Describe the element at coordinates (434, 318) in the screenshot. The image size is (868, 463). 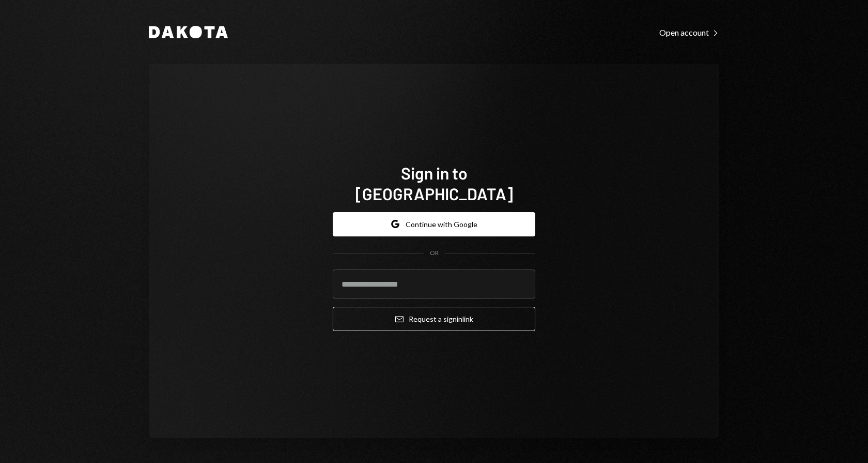
I see `button: Request a signinlink` at that location.